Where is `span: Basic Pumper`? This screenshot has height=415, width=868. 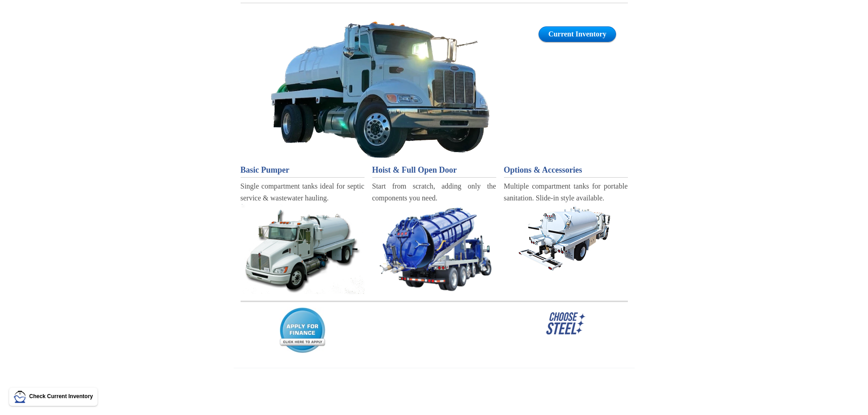 span: Basic Pumper is located at coordinates (265, 170).